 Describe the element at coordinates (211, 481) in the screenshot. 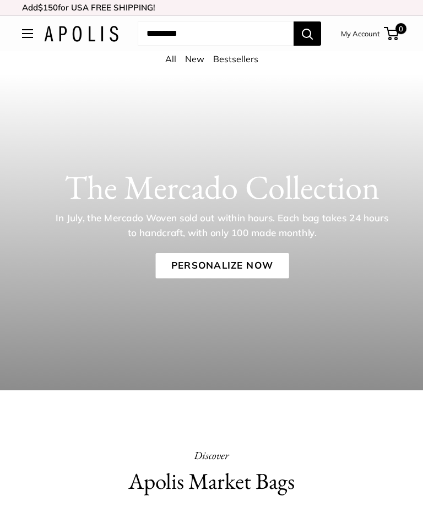

I see `h2: Apolis Market Bags` at that location.